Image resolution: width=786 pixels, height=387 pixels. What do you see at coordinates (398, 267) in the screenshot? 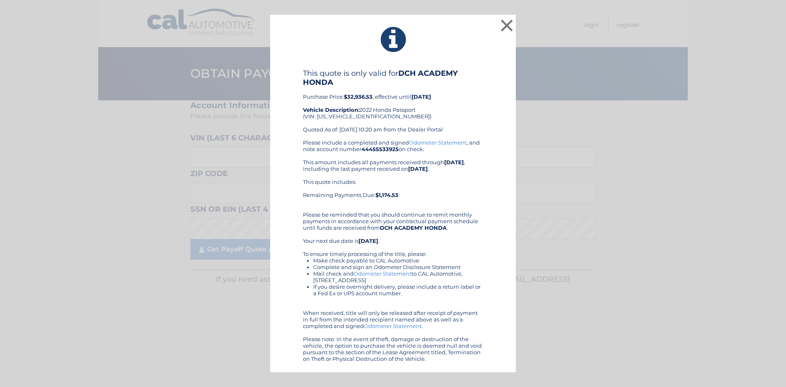
I see `li: Complete and sign an Odometer Disclosure Statement` at bounding box center [398, 267].